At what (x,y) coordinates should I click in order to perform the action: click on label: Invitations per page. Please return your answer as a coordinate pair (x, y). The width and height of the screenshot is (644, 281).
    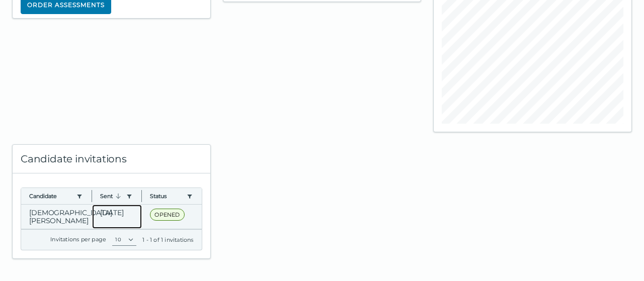
    Looking at the image, I should click on (78, 239).